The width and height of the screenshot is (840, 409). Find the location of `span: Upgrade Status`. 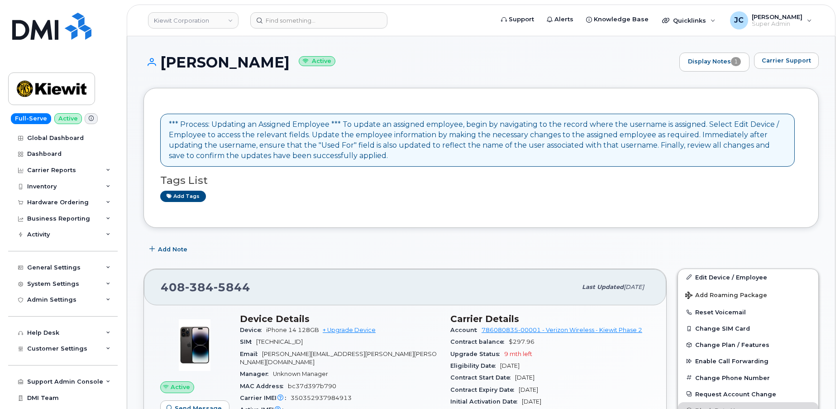

span: Upgrade Status is located at coordinates (477, 353).